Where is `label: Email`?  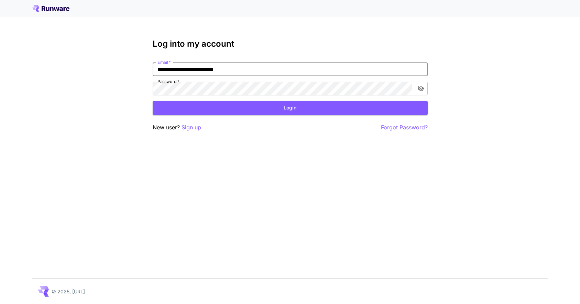
label: Email is located at coordinates (164, 62).